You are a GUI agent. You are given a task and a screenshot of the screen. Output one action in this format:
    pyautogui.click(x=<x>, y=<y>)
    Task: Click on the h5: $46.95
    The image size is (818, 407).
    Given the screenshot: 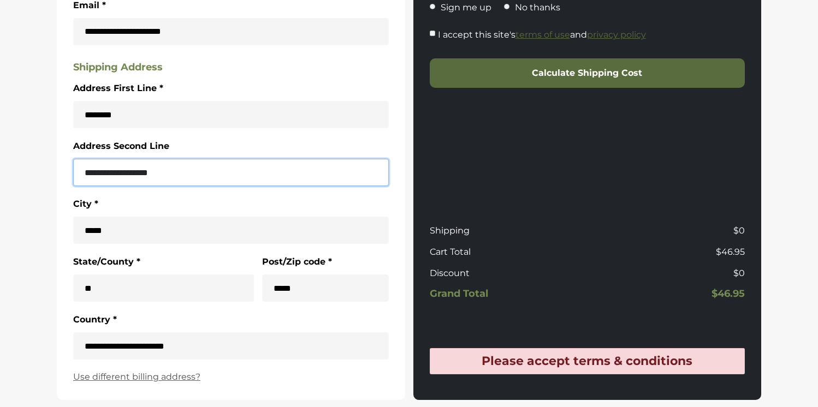 What is the action you would take?
    pyautogui.click(x=668, y=294)
    